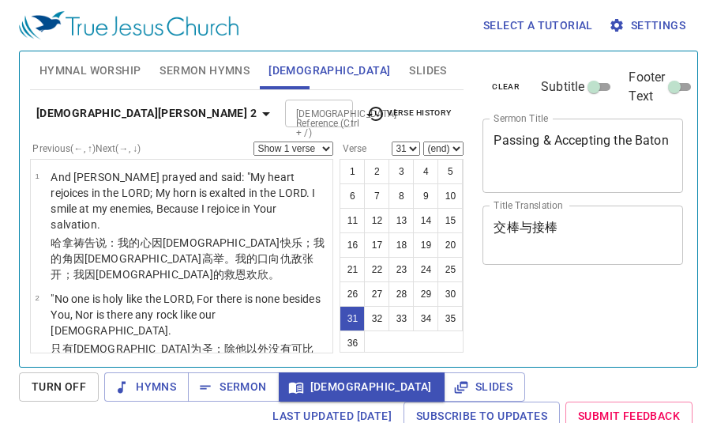  What do you see at coordinates (538, 25) in the screenshot?
I see `span: Select a tutorial` at bounding box center [538, 25].